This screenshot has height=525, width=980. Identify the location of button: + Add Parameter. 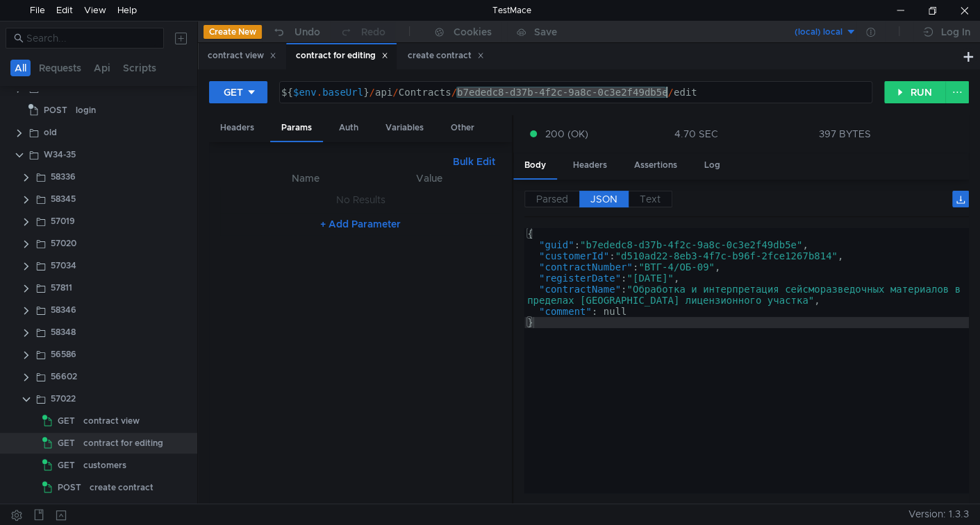
(360, 224).